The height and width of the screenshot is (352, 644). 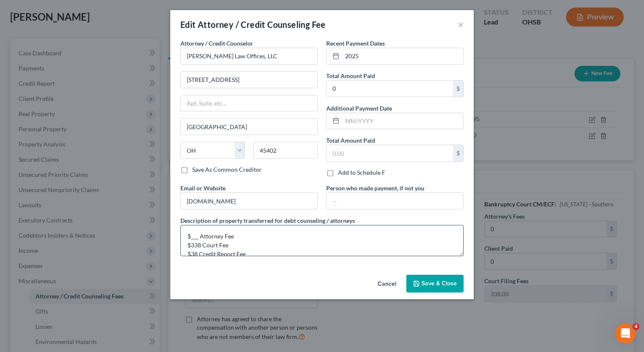 What do you see at coordinates (268, 220) in the screenshot?
I see `label: Description of property transferred for debt counseling / attorneys` at bounding box center [268, 220].